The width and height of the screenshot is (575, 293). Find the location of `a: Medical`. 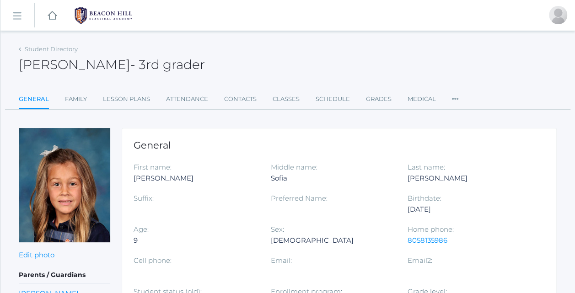

a: Medical is located at coordinates (422, 99).